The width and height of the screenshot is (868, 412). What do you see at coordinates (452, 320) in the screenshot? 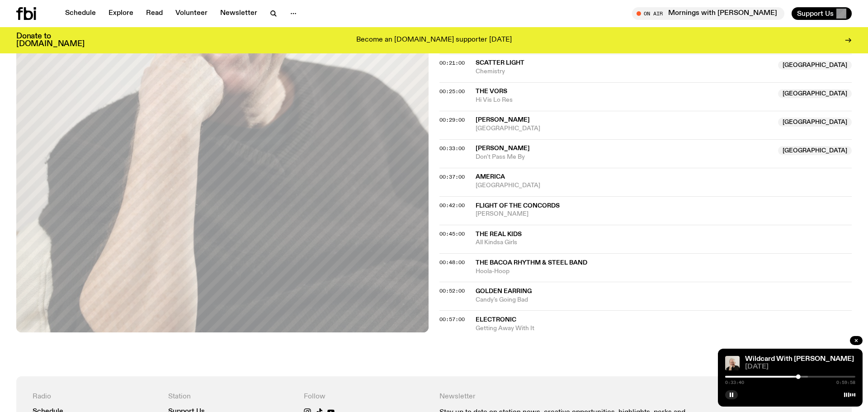
I see `button: 00:57:00` at bounding box center [452, 320].